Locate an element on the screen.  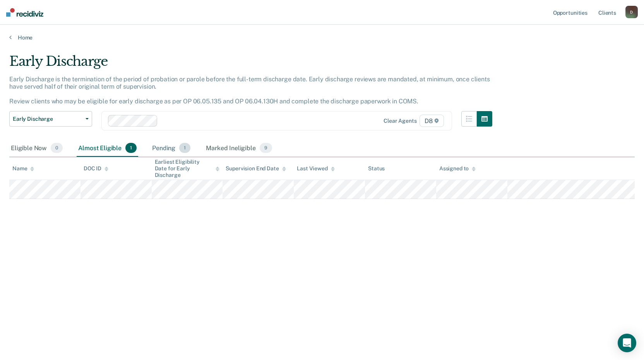
span: D8 is located at coordinates (432, 121).